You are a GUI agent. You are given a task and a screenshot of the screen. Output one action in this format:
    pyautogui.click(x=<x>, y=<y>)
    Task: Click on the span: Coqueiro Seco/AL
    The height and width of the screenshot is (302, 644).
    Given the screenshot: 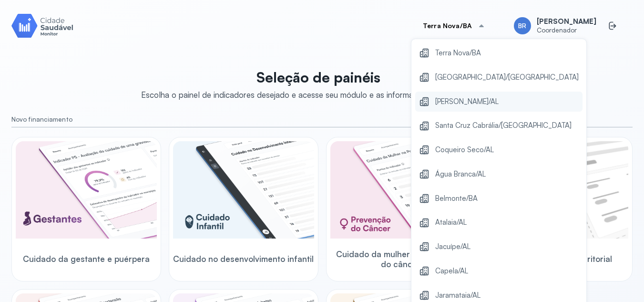 What is the action you would take?
    pyautogui.click(x=464, y=150)
    